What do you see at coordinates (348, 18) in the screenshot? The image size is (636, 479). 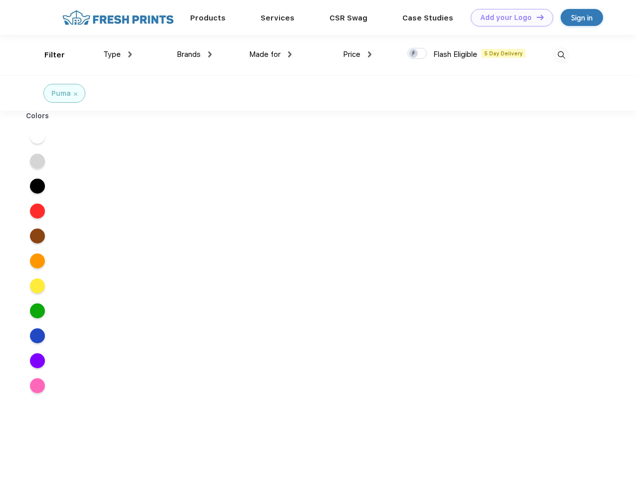 I see `a: CSR Swag` at bounding box center [348, 18].